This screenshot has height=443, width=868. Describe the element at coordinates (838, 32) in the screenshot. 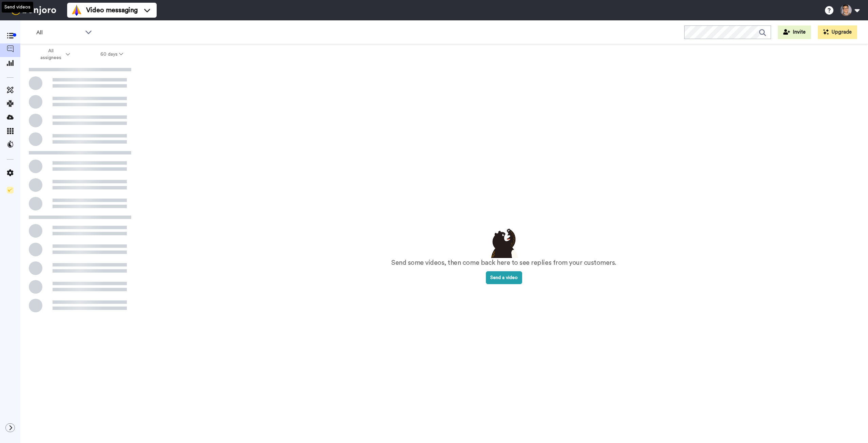

I see `button: Upgrade` at that location.